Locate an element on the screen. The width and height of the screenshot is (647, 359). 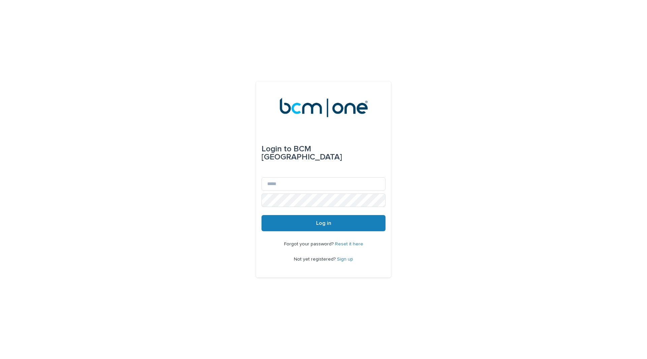
span: Log in is located at coordinates (324, 223).